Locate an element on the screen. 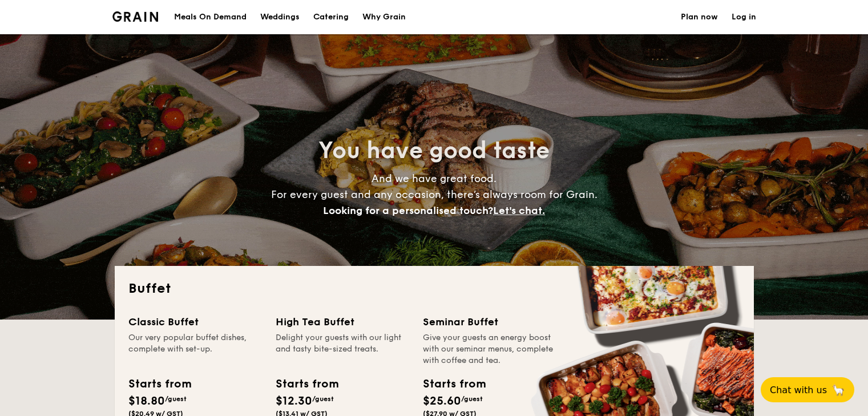 The width and height of the screenshot is (868, 416). span: You have good taste is located at coordinates (434, 151).